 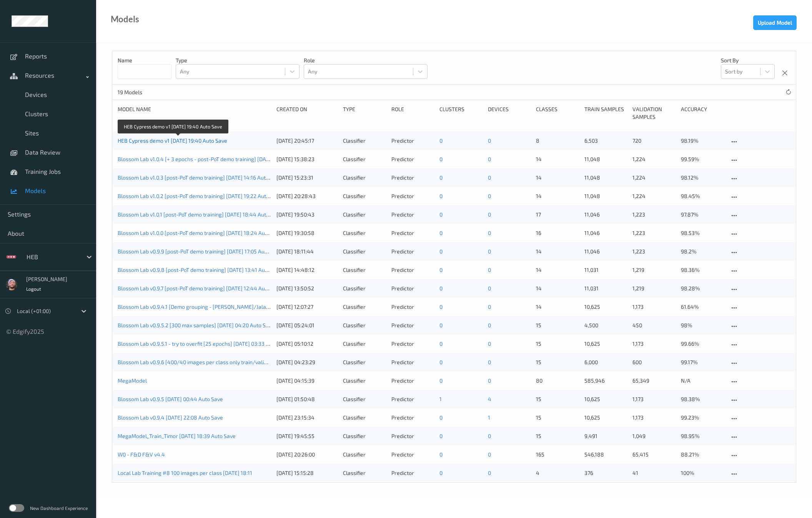 What do you see at coordinates (702, 288) in the screenshot?
I see `p: 98.28%` at bounding box center [702, 288].